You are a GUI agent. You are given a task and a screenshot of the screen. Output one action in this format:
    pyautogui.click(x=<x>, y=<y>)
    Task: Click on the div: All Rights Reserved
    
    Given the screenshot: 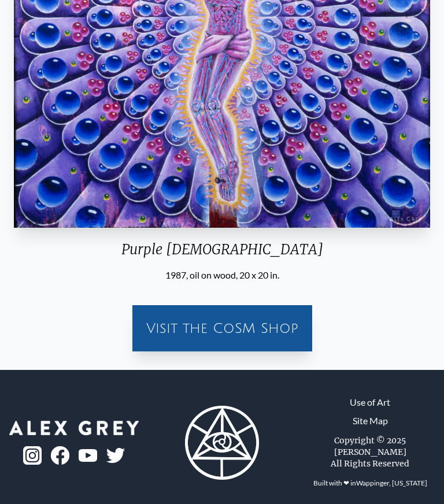 What is the action you would take?
    pyautogui.click(x=370, y=464)
    